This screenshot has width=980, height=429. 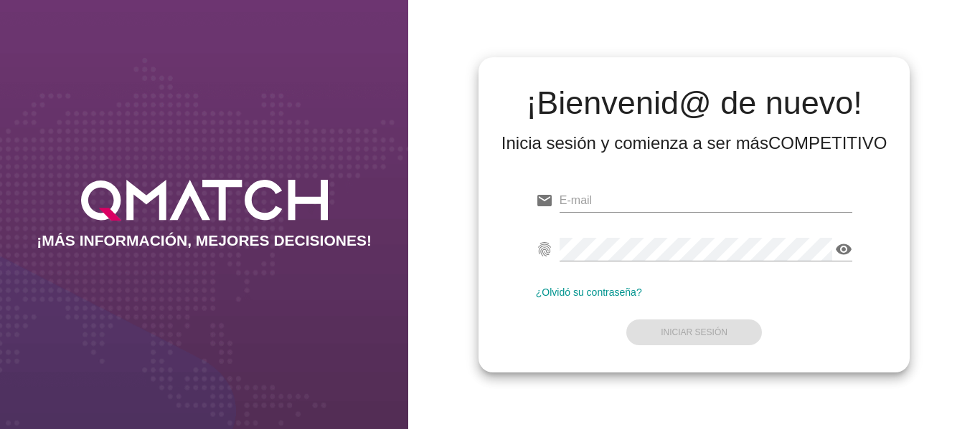 I want to click on div: Inicia sesión y comienza a ser más, so click(x=694, y=143).